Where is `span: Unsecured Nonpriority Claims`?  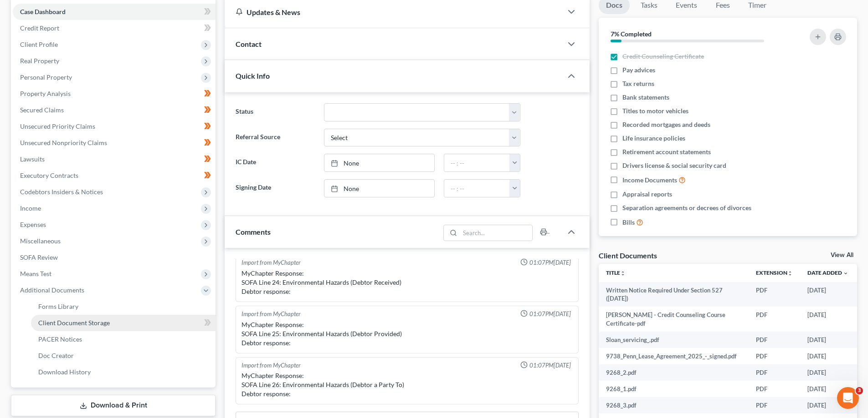
span: Unsecured Nonpriority Claims is located at coordinates (63, 143).